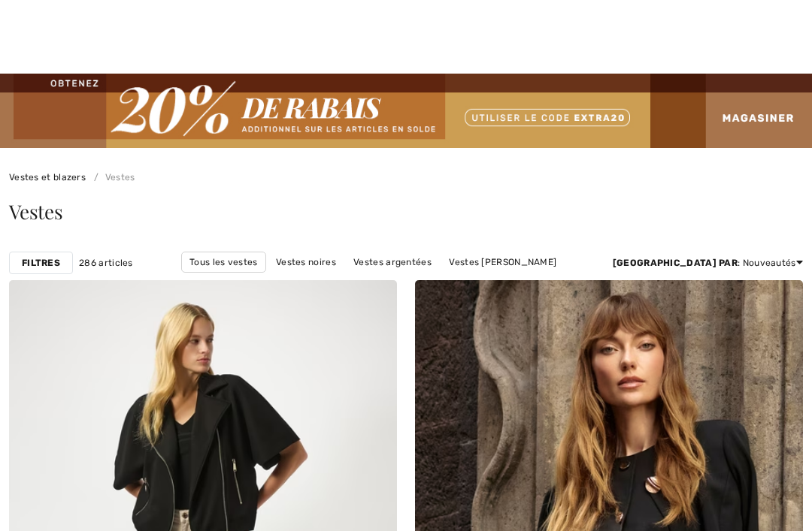 The width and height of the screenshot is (812, 531). I want to click on div: : Nouveautés, so click(707, 263).